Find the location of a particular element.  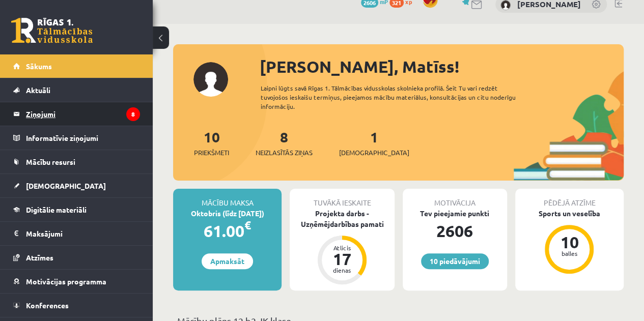

span: Priekšmeti is located at coordinates (211, 153).